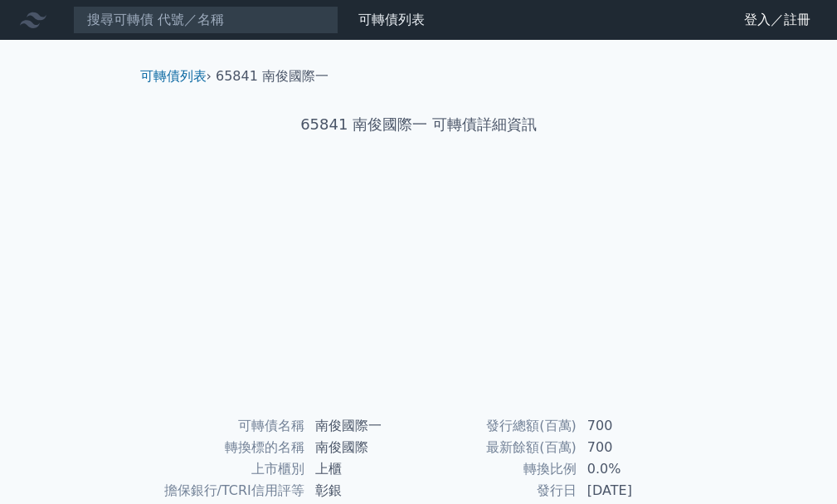 The height and width of the screenshot is (504, 837). Describe the element at coordinates (272, 76) in the screenshot. I see `li: 65841 南俊國際一` at that location.